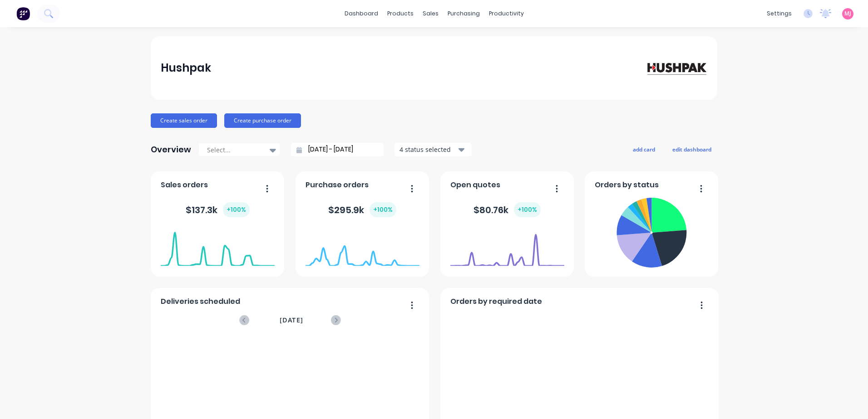 The width and height of the screenshot is (868, 419). What do you see at coordinates (186, 68) in the screenshot?
I see `div: Hushpak` at bounding box center [186, 68].